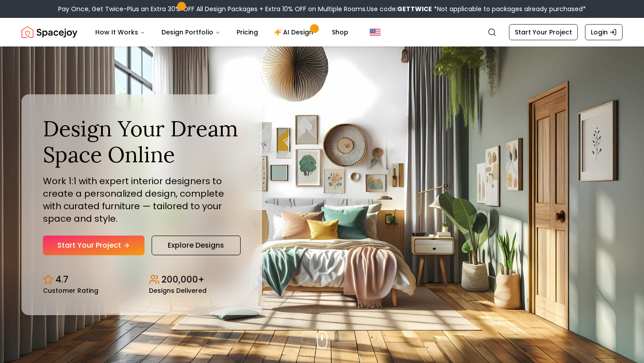 The width and height of the screenshot is (644, 363). Describe the element at coordinates (222, 32) in the screenshot. I see `nav: Main` at that location.